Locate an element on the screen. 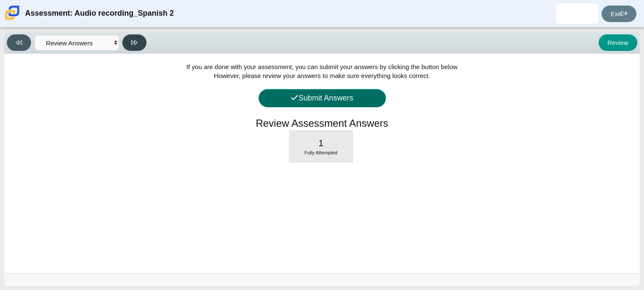  h1: Review Assessment Answers is located at coordinates (322, 124).